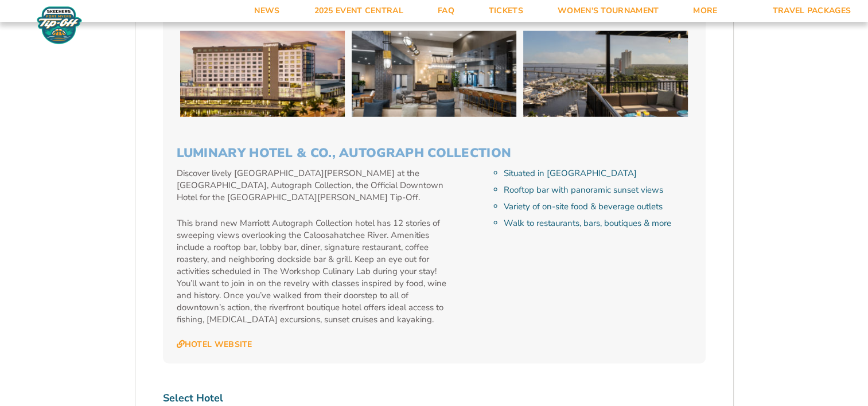  What do you see at coordinates (314, 271) in the screenshot?
I see `p: This brand new Marriott Autograph Collection hotel has 12 stories of sweeping views overlooking t...` at bounding box center [314, 271].